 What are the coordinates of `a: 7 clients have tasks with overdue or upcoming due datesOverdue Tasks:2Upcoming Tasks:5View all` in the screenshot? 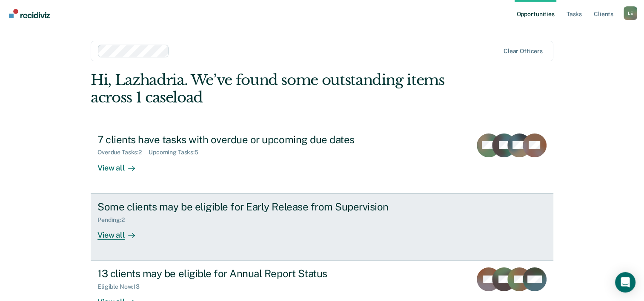 It's located at (322, 160).